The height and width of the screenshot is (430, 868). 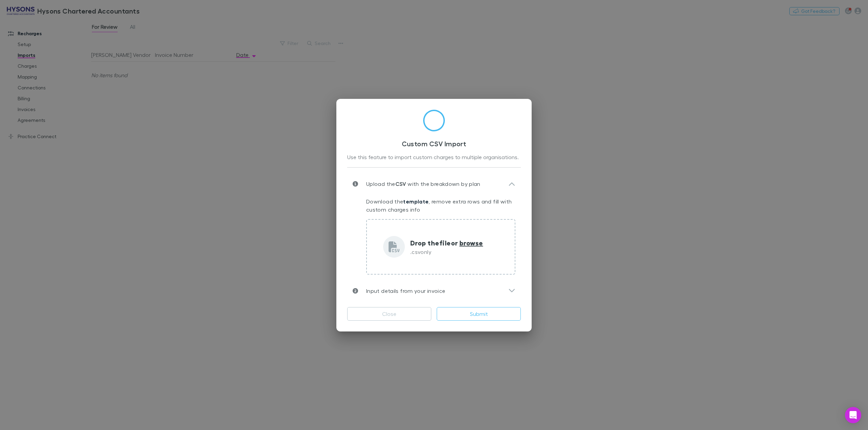 What do you see at coordinates (853, 415) in the screenshot?
I see `div: Open Intercom Messenger` at bounding box center [853, 415].